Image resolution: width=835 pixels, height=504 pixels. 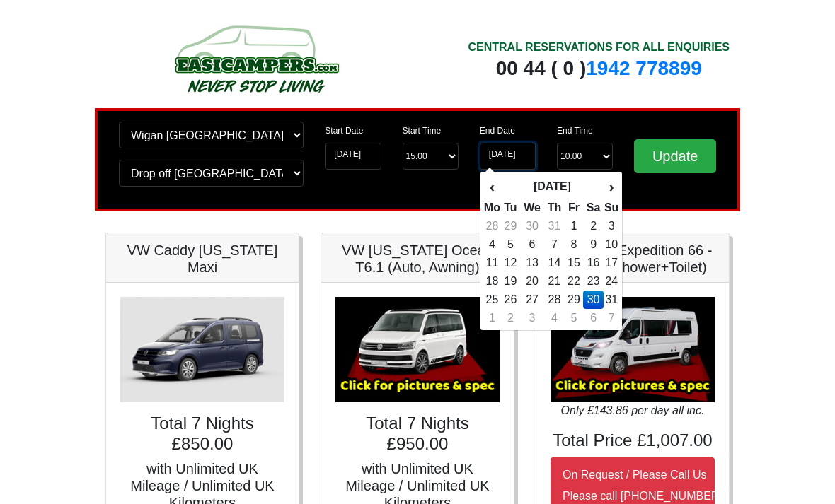 I want to click on td: 8, so click(x=574, y=245).